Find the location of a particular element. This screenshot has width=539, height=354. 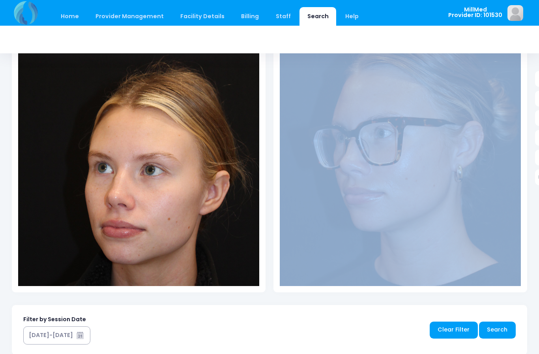

span: MillMed Provider ID: 101530 is located at coordinates (475, 12).